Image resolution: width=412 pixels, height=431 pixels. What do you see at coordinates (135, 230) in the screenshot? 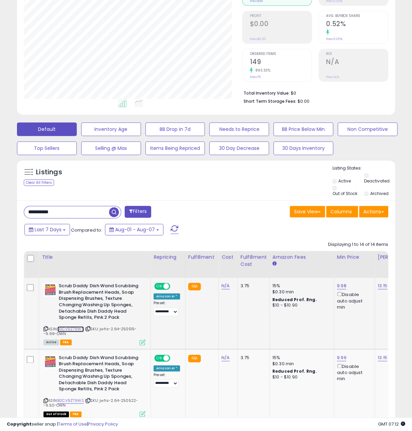
I see `span: Aug-01 - Aug-07` at bounding box center [135, 230].